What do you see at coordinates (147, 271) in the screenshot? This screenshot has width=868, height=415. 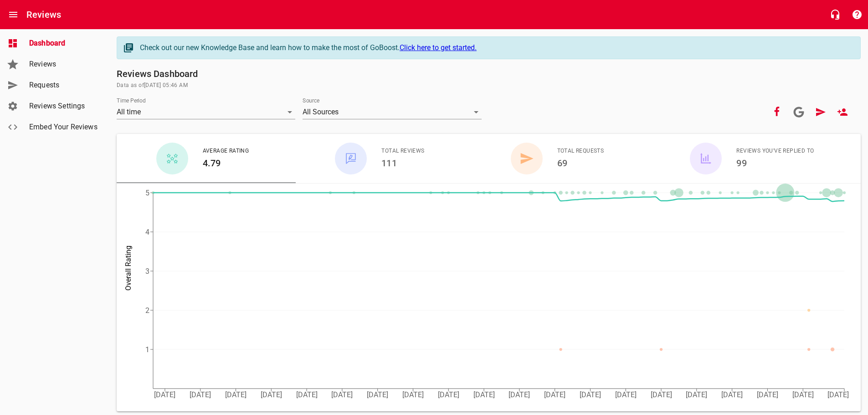 I see `tspan: 3` at bounding box center [147, 271].